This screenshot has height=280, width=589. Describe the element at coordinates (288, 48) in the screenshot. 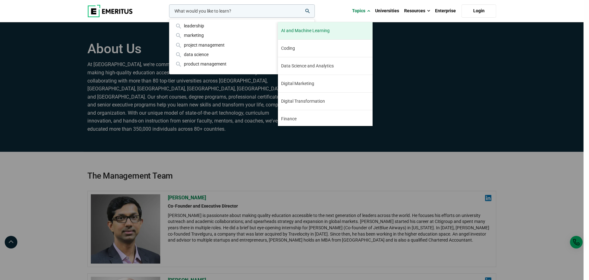

I see `span: Coding` at that location.